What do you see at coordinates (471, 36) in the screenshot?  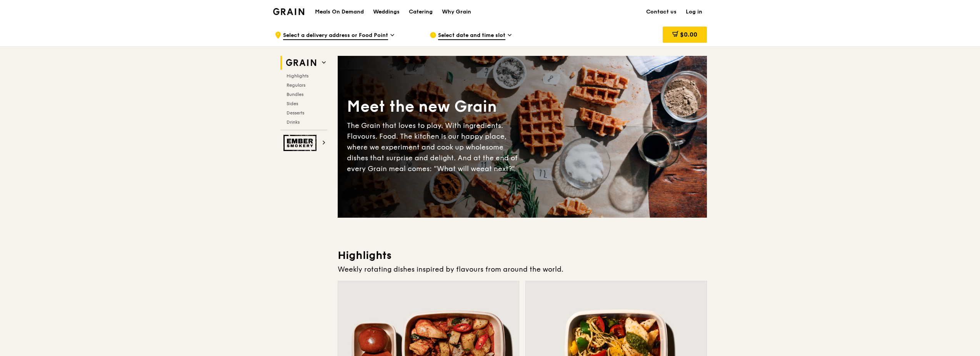 I see `span: Select date and time slot` at bounding box center [471, 36].